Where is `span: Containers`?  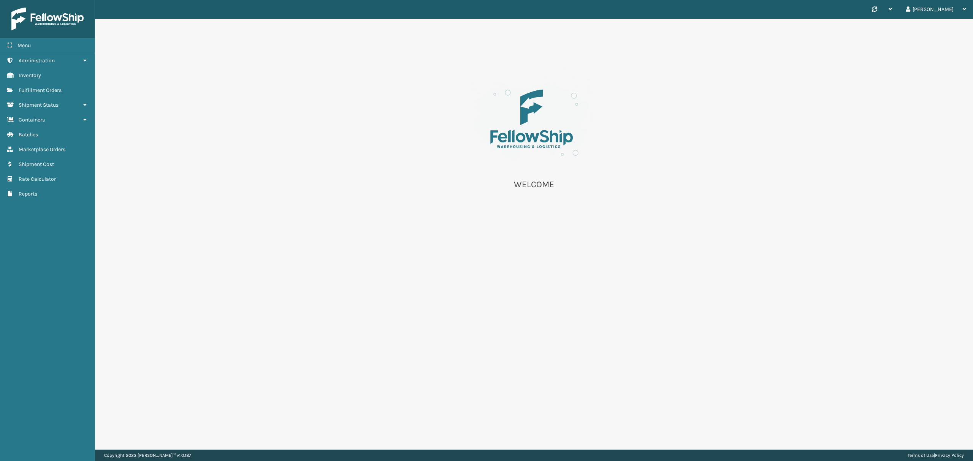 span: Containers is located at coordinates (32, 120).